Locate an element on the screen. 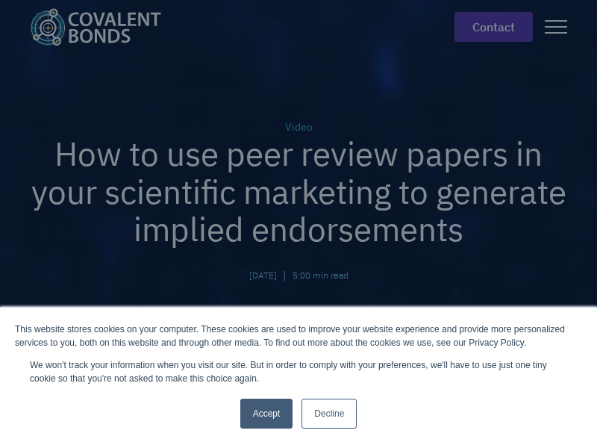  div: Video is located at coordinates (299, 127).